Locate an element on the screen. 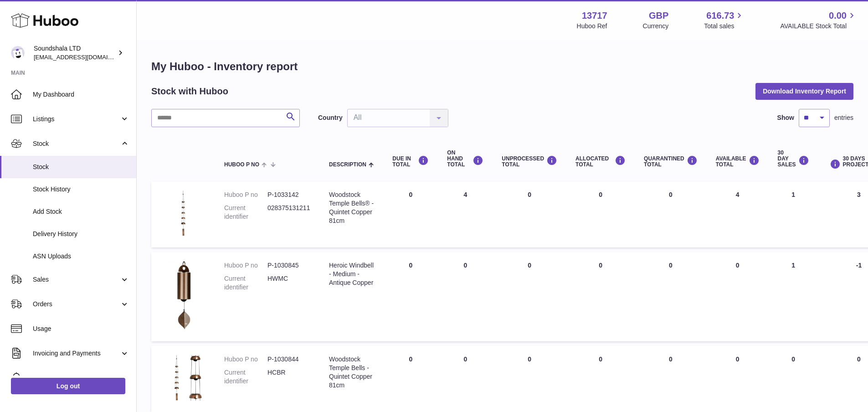  span: Cases is located at coordinates (81, 378).